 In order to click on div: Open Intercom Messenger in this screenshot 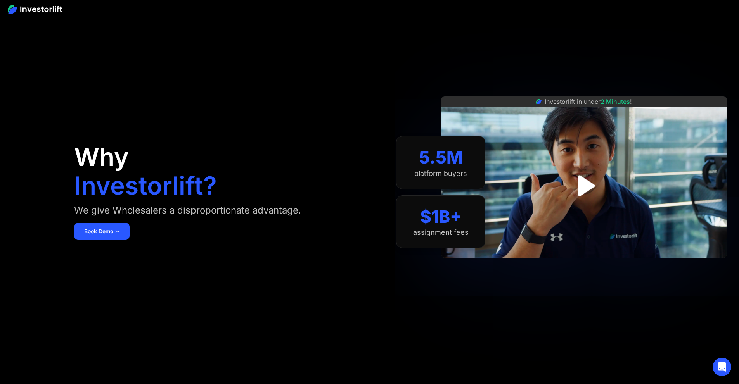, I will do `click(721, 367)`.